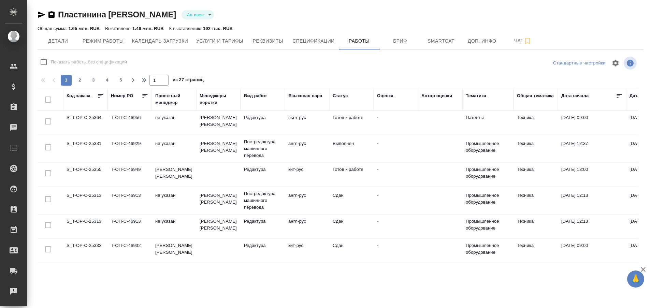 The height and width of the screenshot is (308, 651). I want to click on span: из 27 страниц, so click(188, 81).